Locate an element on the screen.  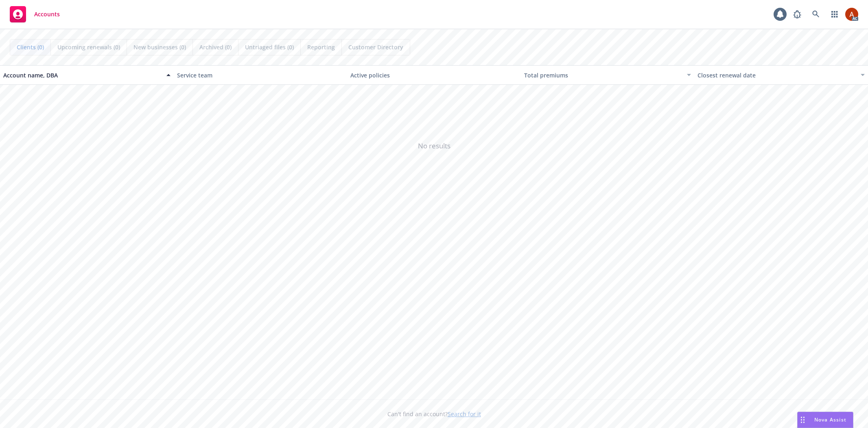
button: Active policies is located at coordinates (434, 75).